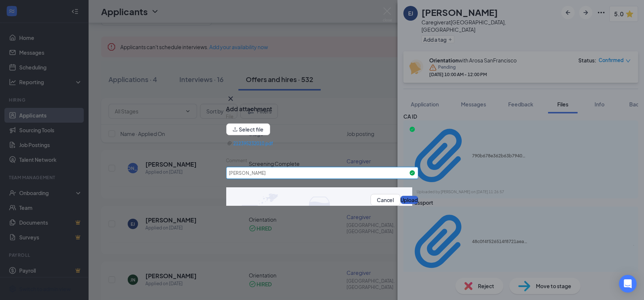 Image resolution: width=644 pixels, height=300 pixels. Describe the element at coordinates (322, 173) in the screenshot. I see `input: Comment` at that location.